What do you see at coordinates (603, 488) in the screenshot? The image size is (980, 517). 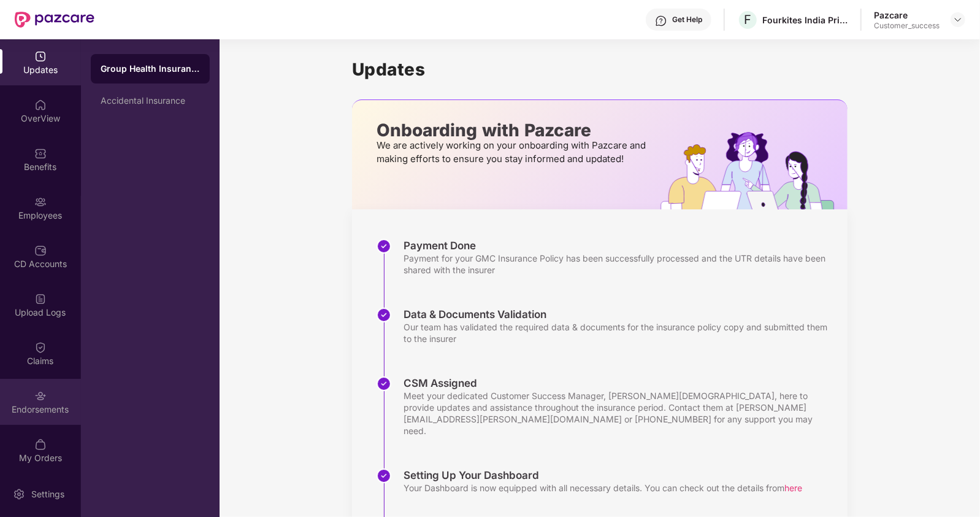 I see `div: Your Dashboard is now equipped with all necessary details. You can check out the details from` at bounding box center [603, 488].